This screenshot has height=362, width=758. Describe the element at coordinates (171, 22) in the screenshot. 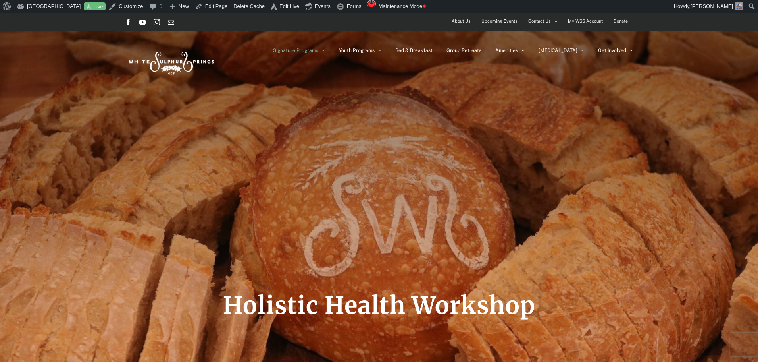

I see `a: Email` at that location.